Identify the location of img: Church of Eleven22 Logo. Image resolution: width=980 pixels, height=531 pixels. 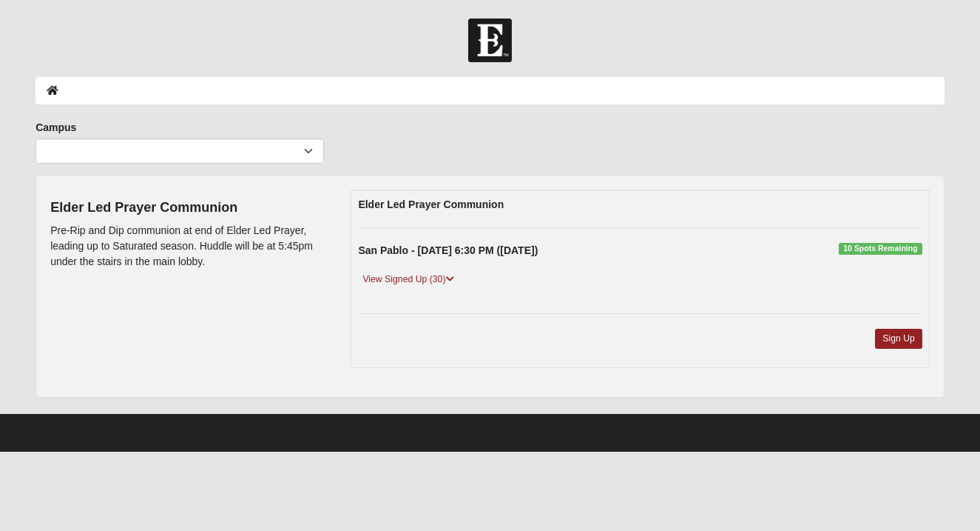
(490, 40).